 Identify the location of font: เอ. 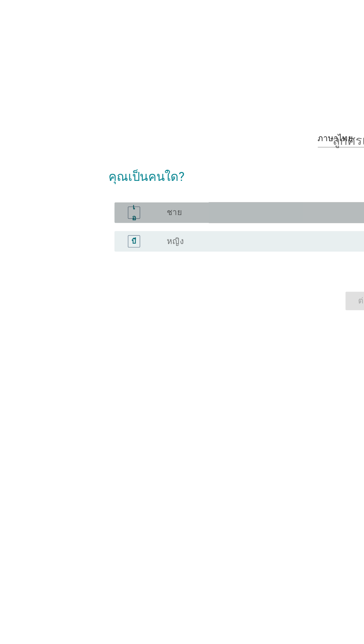
(97, 318).